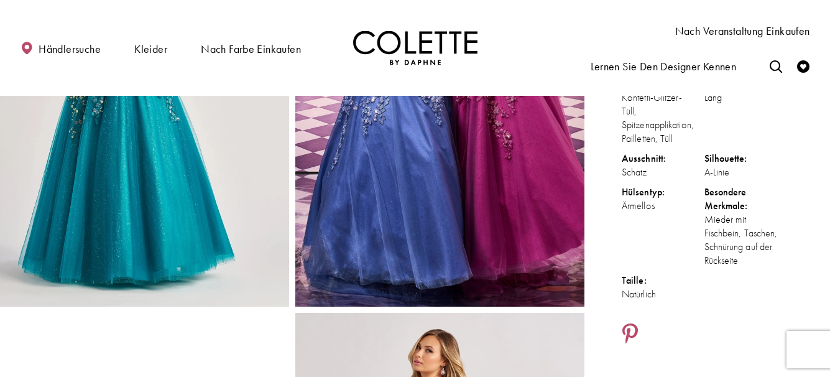  What do you see at coordinates (415, 47) in the screenshot?
I see `img: Colette von Daphne` at bounding box center [415, 47].